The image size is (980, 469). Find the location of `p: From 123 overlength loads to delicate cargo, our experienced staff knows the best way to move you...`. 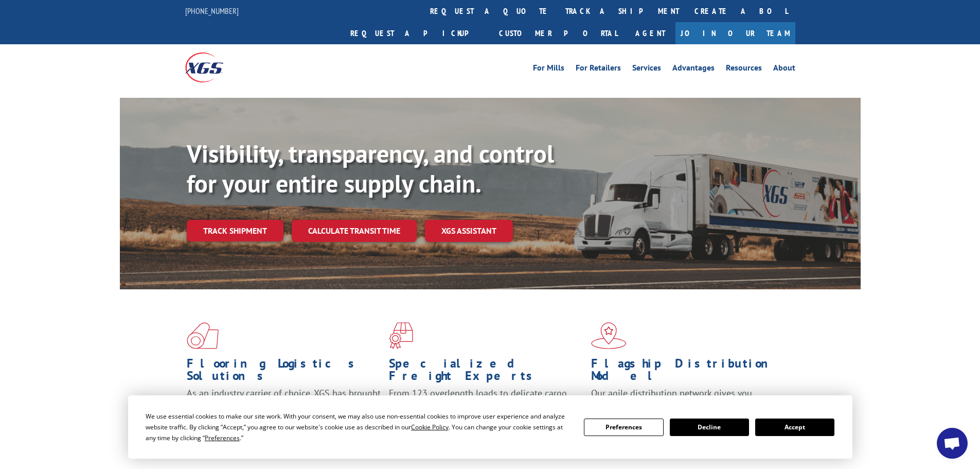

p: From 123 overlength loads to delicate cargo, our experienced staff knows the best way to move you... is located at coordinates (486, 410).